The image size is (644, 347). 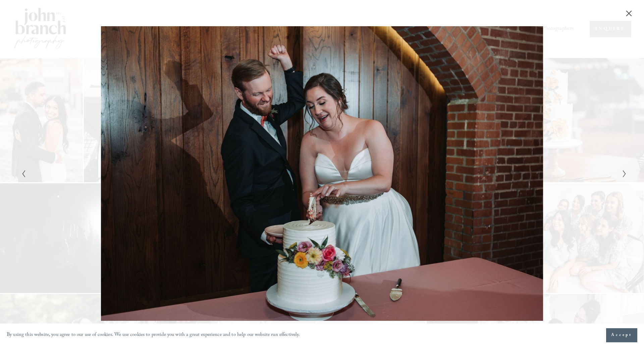 What do you see at coordinates (153, 335) in the screenshot?
I see `p: By using this website, you agree to our use of cookies. We use cookies to provide you with a grea...` at bounding box center [153, 335].